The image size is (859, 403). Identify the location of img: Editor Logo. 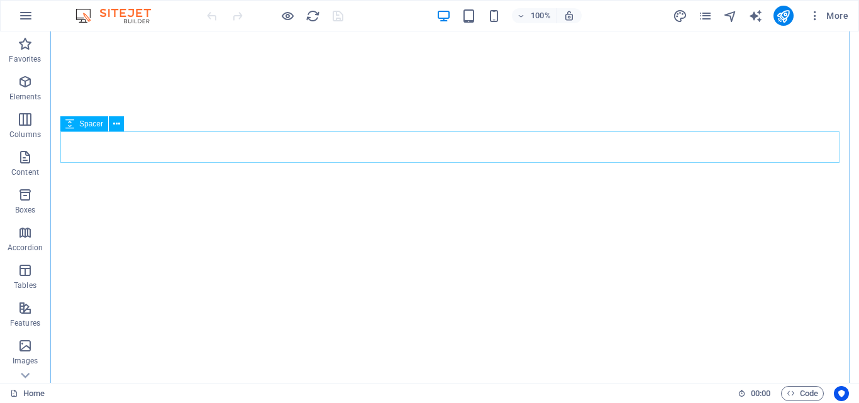
(120, 16).